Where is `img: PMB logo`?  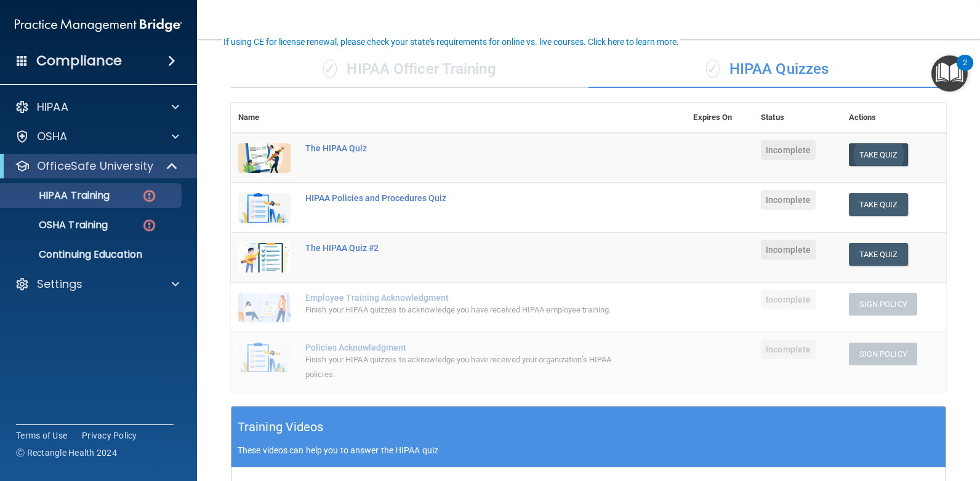 img: PMB logo is located at coordinates (98, 25).